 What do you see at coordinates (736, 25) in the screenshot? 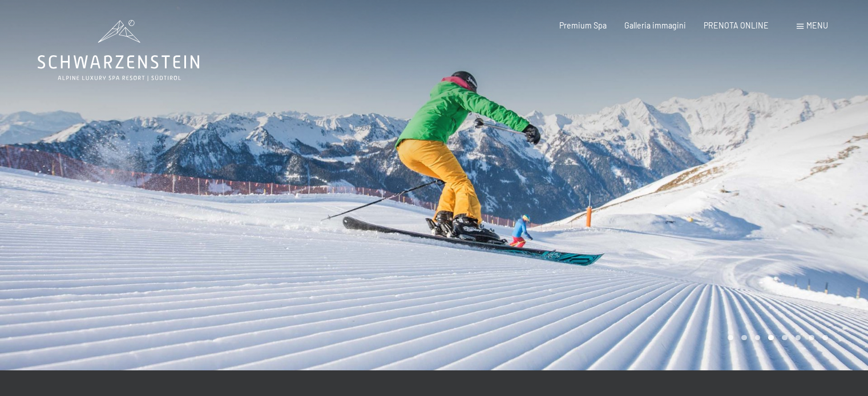
I see `span: PRENOTA ONLINE` at bounding box center [736, 25].